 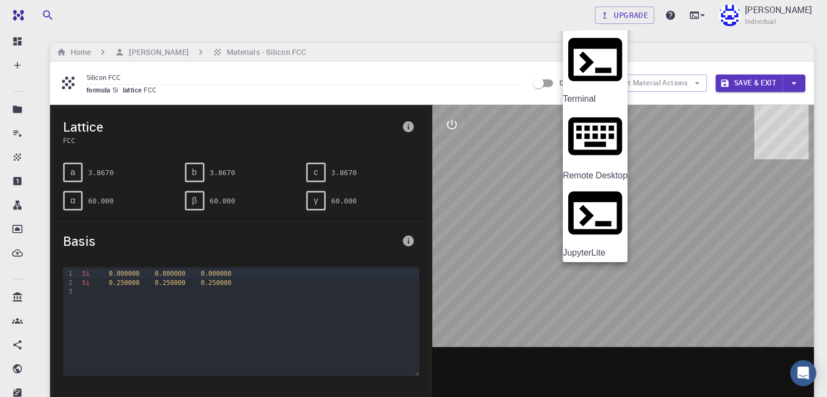 I want to click on img: Bikram Samajpati, so click(x=730, y=15).